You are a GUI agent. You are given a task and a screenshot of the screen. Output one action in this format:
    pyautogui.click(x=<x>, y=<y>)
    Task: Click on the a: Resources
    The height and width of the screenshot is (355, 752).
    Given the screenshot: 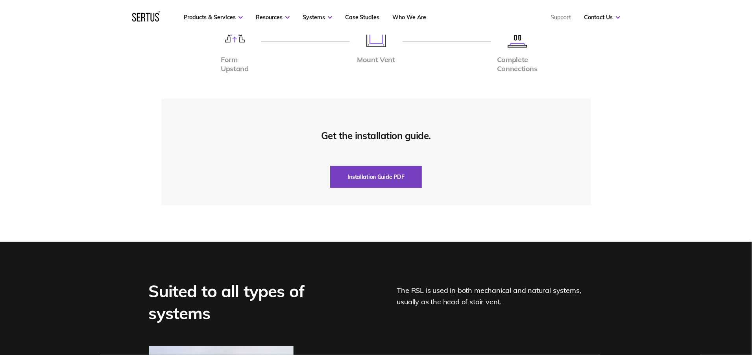 What is the action you would take?
    pyautogui.click(x=273, y=17)
    